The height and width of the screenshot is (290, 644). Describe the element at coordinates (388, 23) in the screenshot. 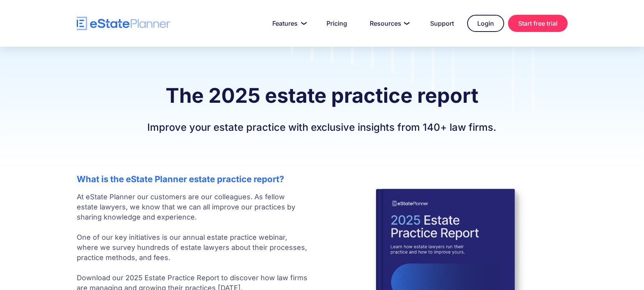

I see `a: Resources` at that location.